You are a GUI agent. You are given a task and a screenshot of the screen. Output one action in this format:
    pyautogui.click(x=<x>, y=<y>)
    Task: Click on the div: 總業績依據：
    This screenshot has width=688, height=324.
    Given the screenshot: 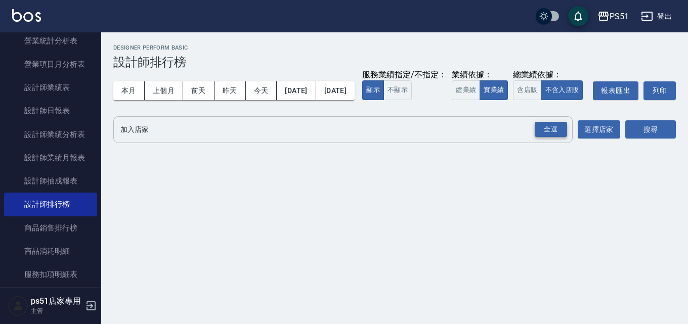 What is the action you would take?
    pyautogui.click(x=551, y=75)
    